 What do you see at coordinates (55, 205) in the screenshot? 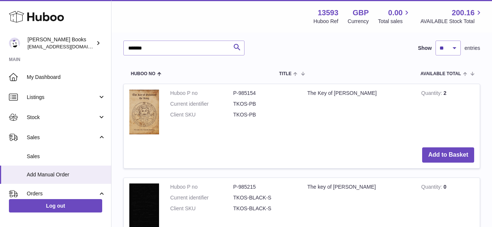
I see `a: Log out` at bounding box center [55, 205].